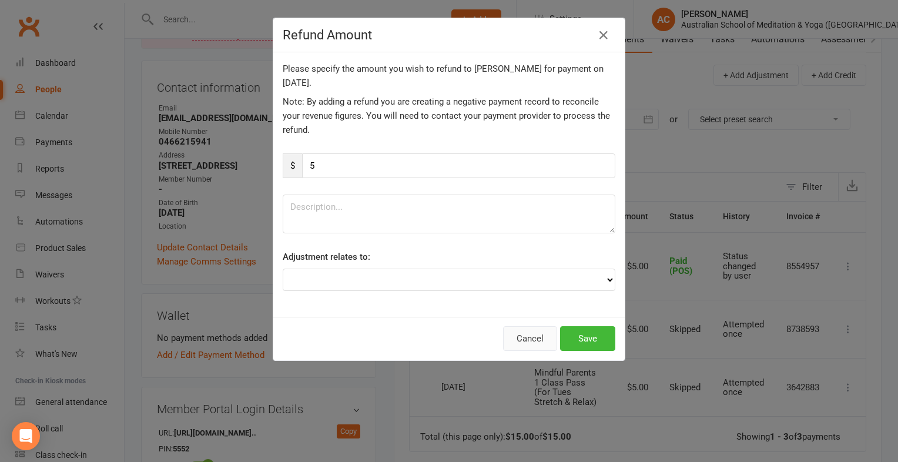 This screenshot has height=462, width=898. I want to click on div: Open Intercom Messenger, so click(26, 436).